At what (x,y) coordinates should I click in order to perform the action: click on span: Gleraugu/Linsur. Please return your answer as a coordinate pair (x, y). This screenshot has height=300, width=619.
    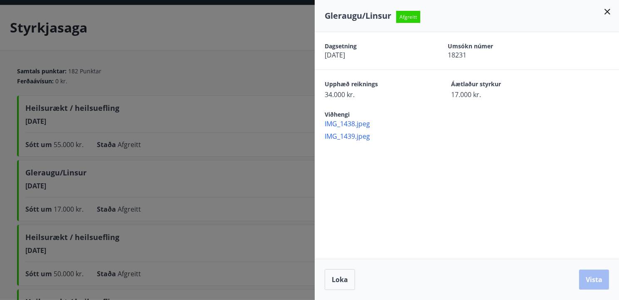
    Looking at the image, I should click on (358, 15).